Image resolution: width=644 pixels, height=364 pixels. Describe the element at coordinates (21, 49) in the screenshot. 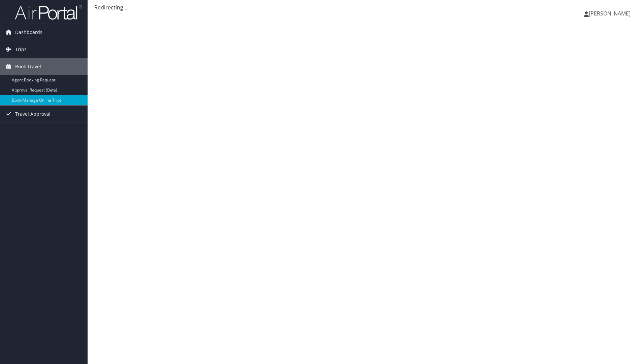

I see `span: Trips` at that location.